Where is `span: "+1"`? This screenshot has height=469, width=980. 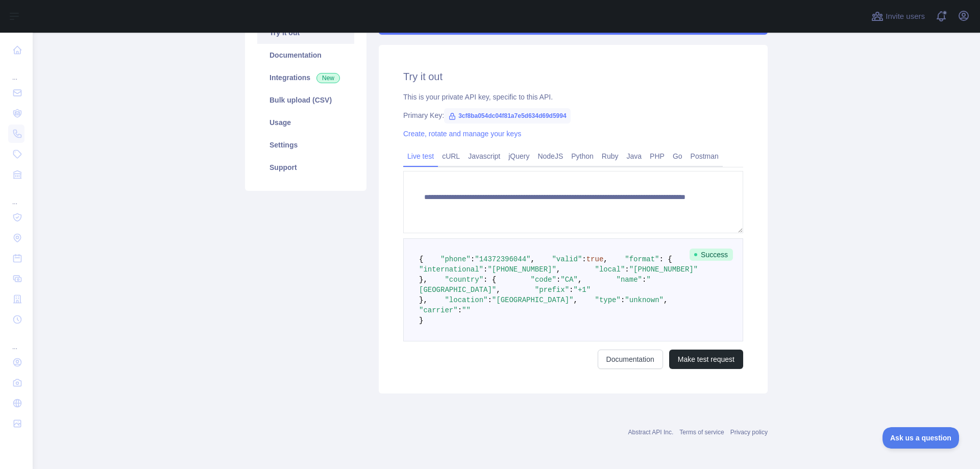 span: "+1" is located at coordinates (582, 290).